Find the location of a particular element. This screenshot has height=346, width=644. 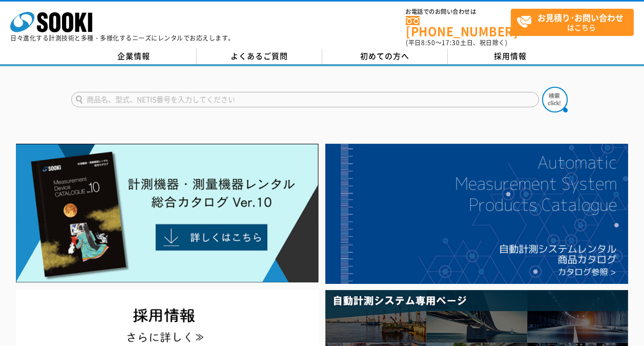

a: お見積り･お問い合わせはこちら is located at coordinates (573, 22).